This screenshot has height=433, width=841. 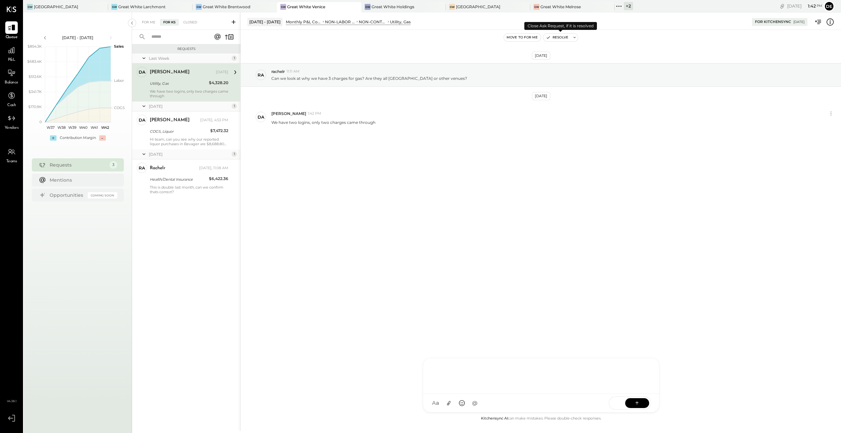 What do you see at coordinates (219, 131) in the screenshot?
I see `div: $7,472.32` at bounding box center [219, 131].